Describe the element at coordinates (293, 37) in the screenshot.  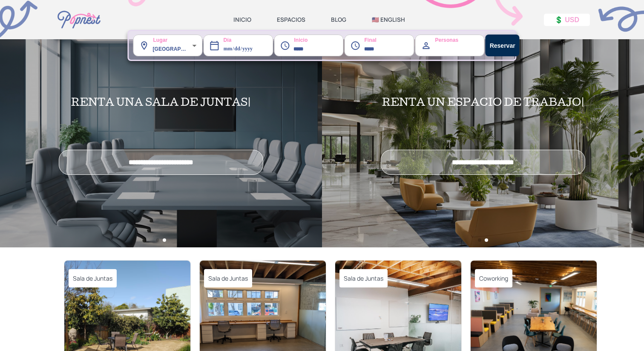
I see `label: Inicio` at that location.